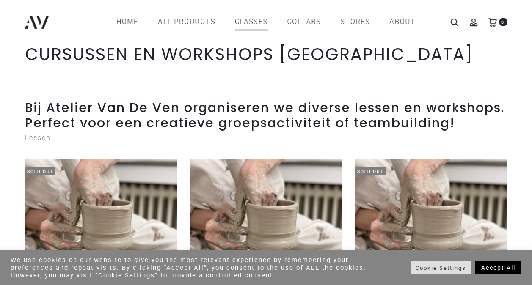 This screenshot has height=285, width=532. I want to click on a: Home, so click(127, 22).